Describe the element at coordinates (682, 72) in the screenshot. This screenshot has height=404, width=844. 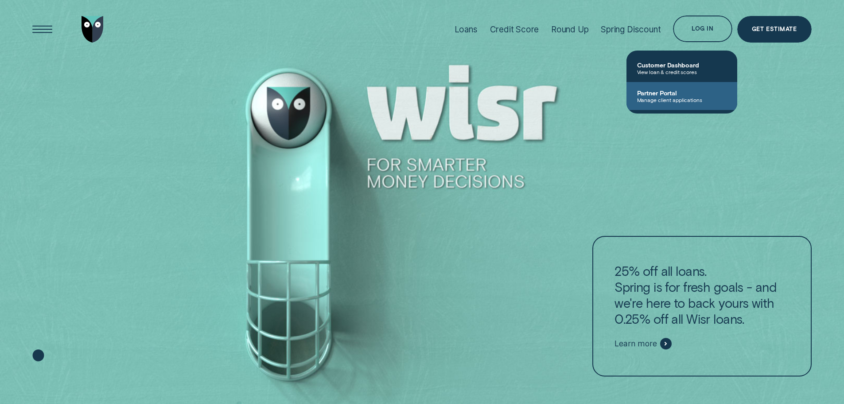
I see `span: View loan & credit scores` at that location.